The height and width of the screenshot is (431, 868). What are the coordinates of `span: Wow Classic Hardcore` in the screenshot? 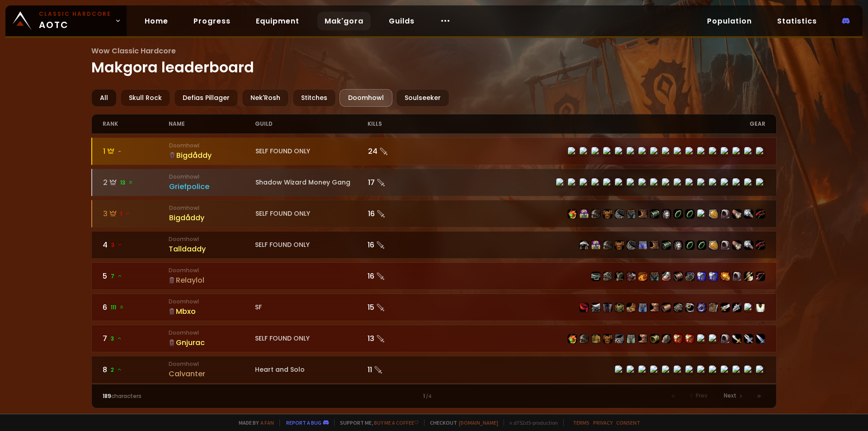 It's located at (434, 51).